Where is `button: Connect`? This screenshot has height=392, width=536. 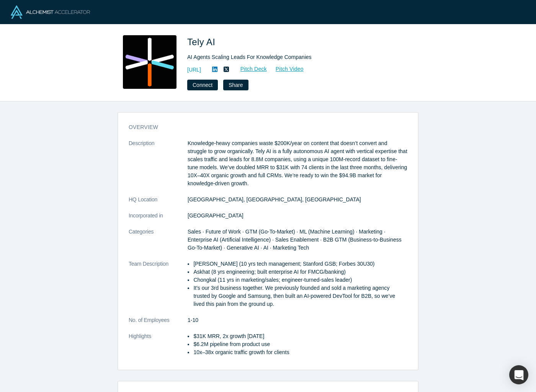
button: Connect is located at coordinates (202, 85).